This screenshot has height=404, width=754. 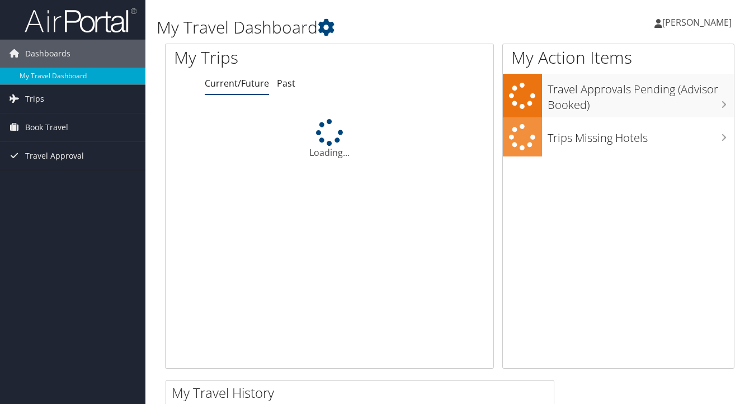 What do you see at coordinates (329, 139) in the screenshot?
I see `div: Loading...` at bounding box center [329, 139].